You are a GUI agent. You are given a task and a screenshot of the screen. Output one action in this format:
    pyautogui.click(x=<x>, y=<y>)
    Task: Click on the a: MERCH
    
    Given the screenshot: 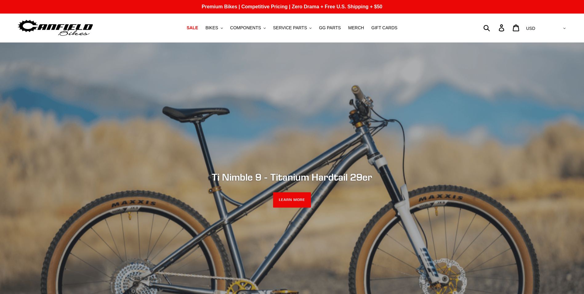 What is the action you would take?
    pyautogui.click(x=356, y=28)
    